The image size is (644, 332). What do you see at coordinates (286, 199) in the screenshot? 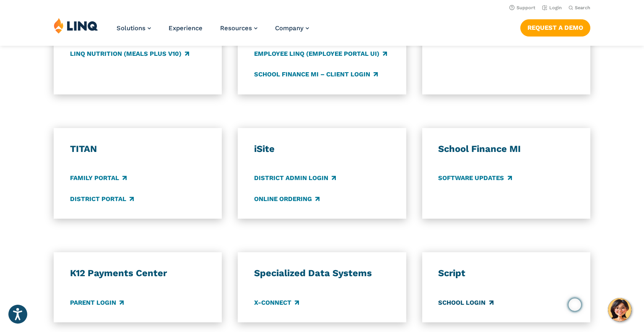
I see `a: Online Ordering` at bounding box center [286, 199].